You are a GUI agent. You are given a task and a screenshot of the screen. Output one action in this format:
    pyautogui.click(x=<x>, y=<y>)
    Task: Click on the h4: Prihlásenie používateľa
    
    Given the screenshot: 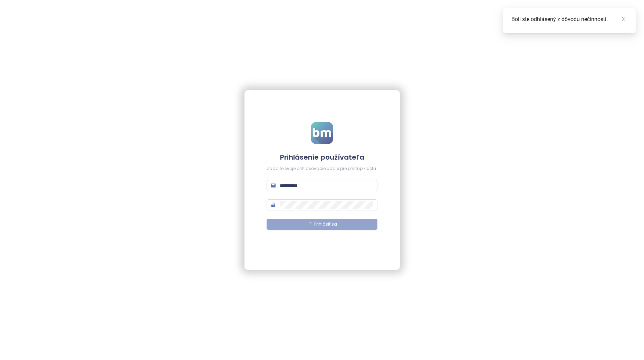 What is the action you would take?
    pyautogui.click(x=322, y=157)
    